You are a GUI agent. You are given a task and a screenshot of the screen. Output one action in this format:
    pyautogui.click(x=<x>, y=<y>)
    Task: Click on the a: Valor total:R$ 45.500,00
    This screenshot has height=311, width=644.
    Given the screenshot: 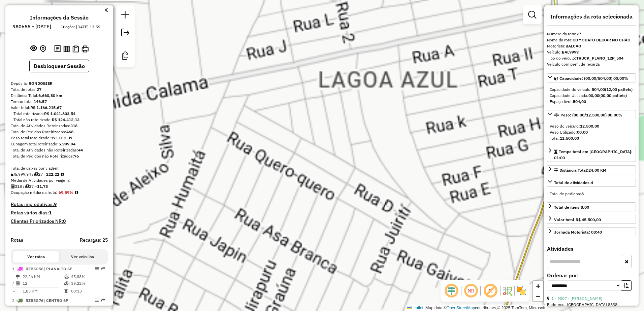 What is the action you would take?
    pyautogui.click(x=592, y=219)
    